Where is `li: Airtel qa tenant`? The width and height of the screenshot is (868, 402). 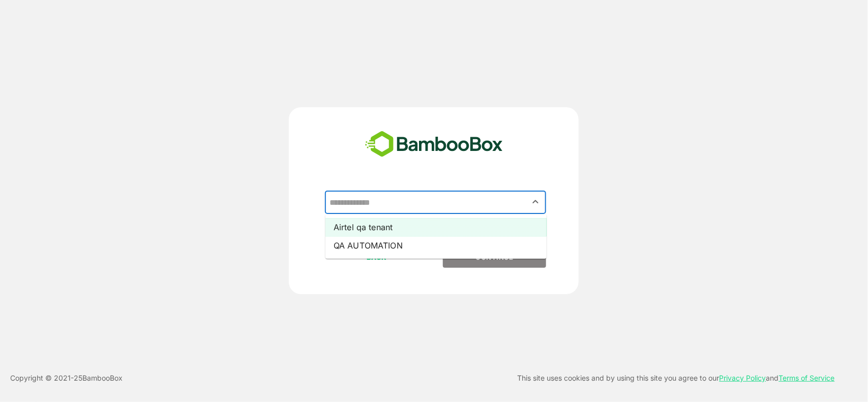 li: Airtel qa tenant is located at coordinates (436, 227).